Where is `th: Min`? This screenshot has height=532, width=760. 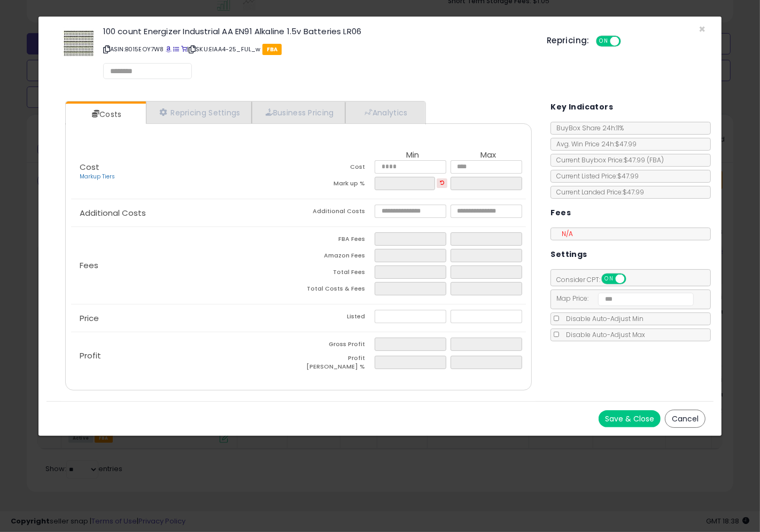
th: Min is located at coordinates (413, 155).